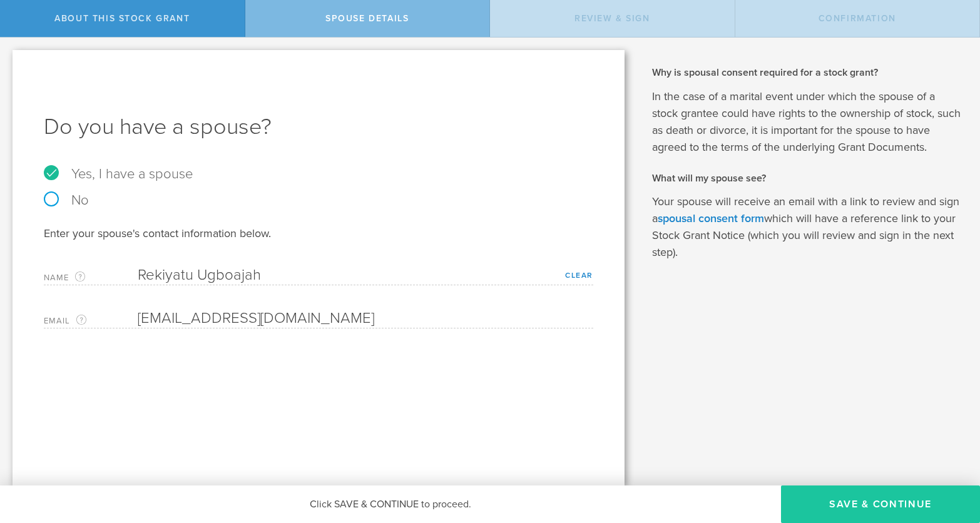 This screenshot has height=523, width=980. Describe the element at coordinates (319, 127) in the screenshot. I see `h1: Do you have a spouse?` at that location.